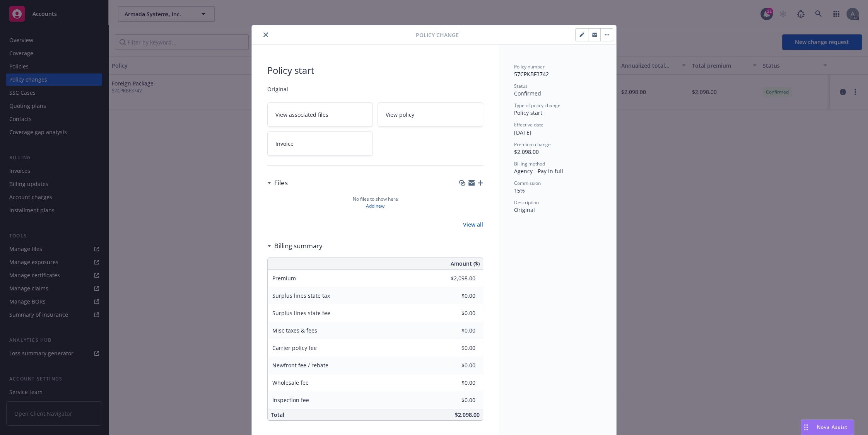  Describe the element at coordinates (376, 206) in the screenshot. I see `a: Add new` at that location.